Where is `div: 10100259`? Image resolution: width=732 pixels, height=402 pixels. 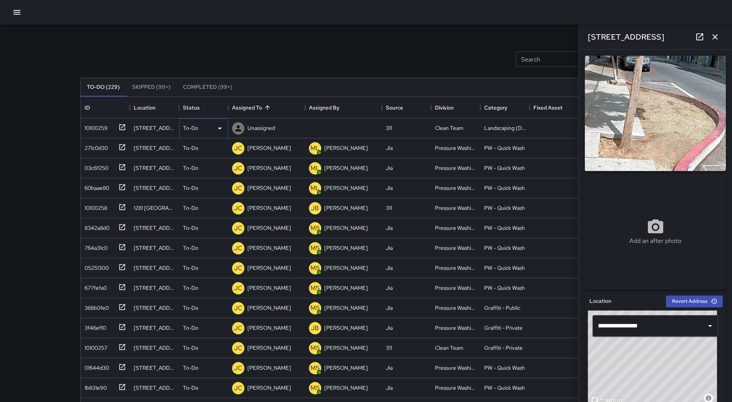
div: 10100259 is located at coordinates (95, 126).